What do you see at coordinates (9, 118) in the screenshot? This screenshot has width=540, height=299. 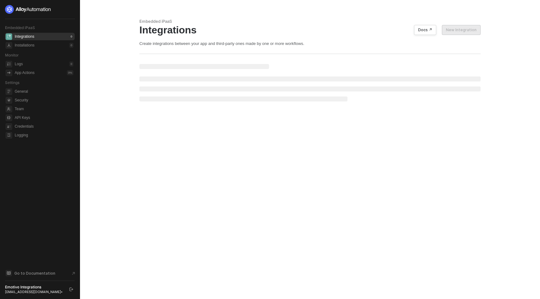 I see `span: api-key` at bounding box center [9, 118].